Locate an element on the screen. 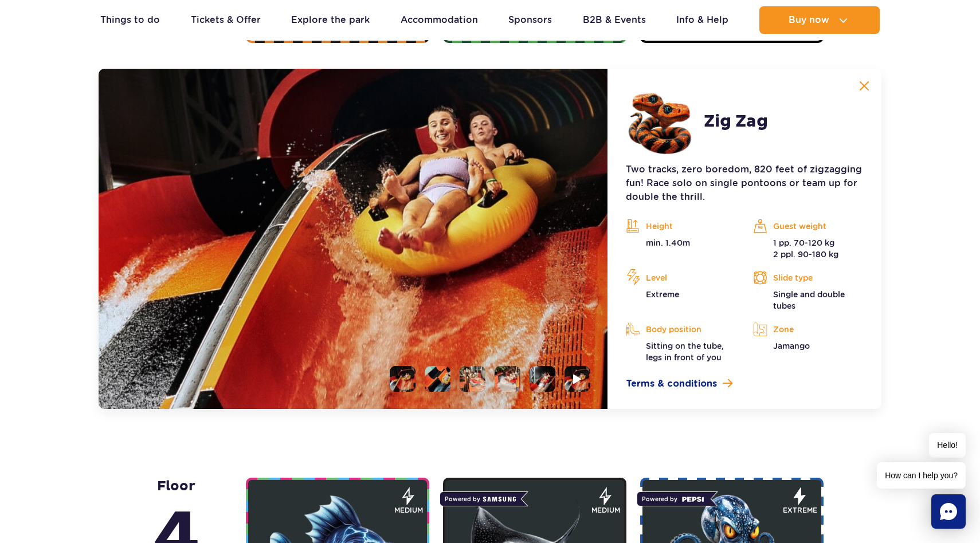 The width and height of the screenshot is (980, 543). a: Accommodation is located at coordinates (439, 20).